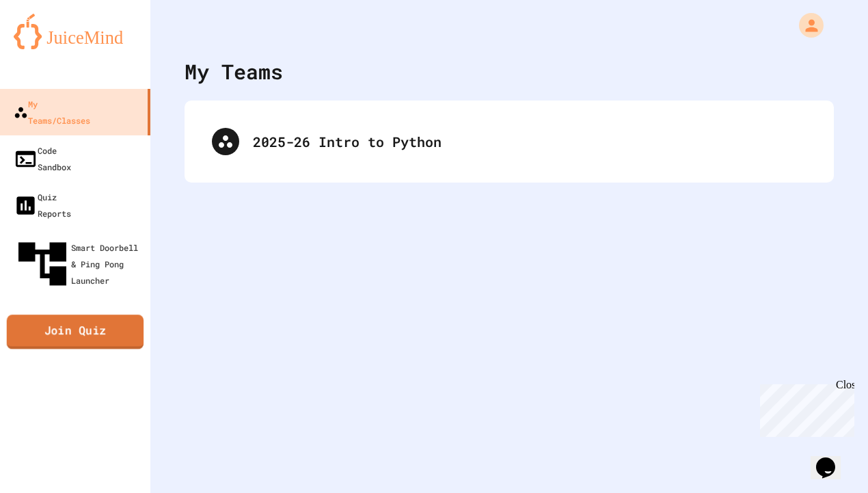 This screenshot has width=868, height=493. I want to click on div: Chat with us now!Close, so click(50, 46).